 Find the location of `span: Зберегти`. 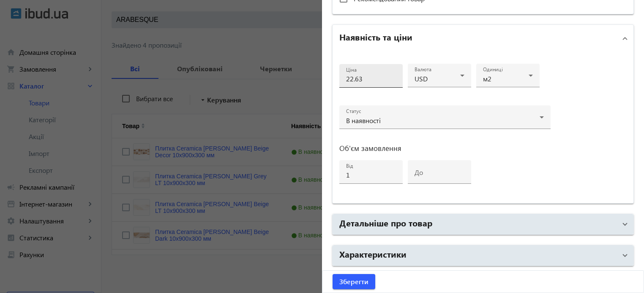

span: Зберегти is located at coordinates (354, 282).